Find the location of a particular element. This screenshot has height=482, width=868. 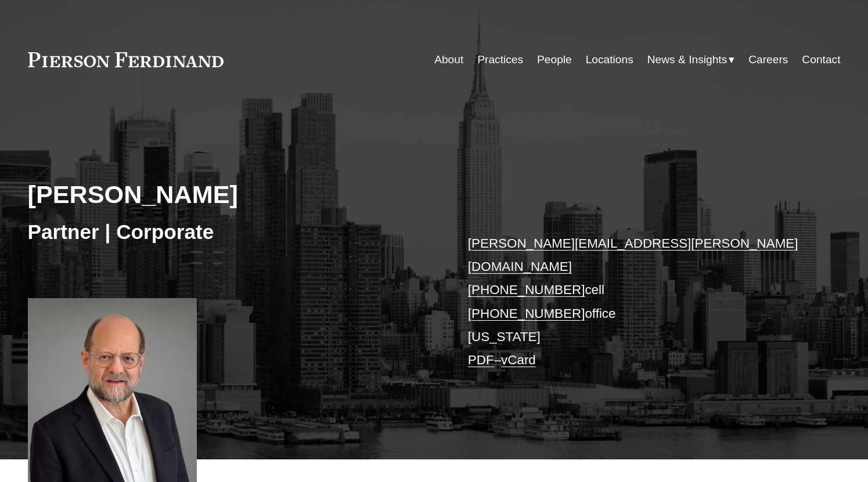

a: Practices is located at coordinates (500, 60).